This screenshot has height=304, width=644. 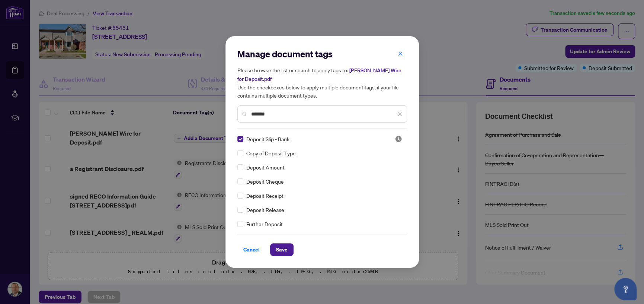 I want to click on span: Deposit Slip - Bank, so click(x=268, y=139).